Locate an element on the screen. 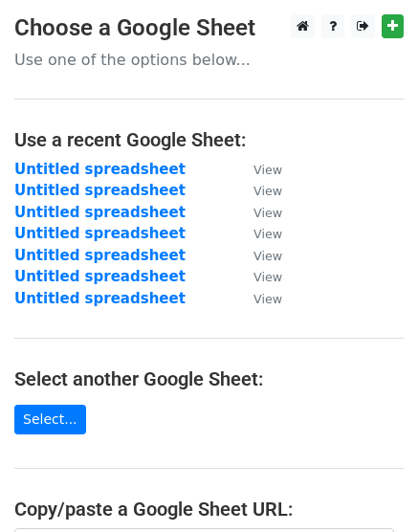 The image size is (418, 532). h3: Choose a Google Sheet is located at coordinates (209, 28).